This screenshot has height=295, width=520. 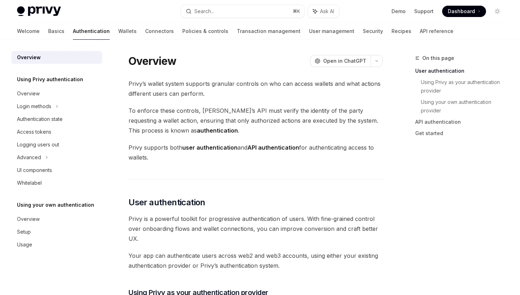 I want to click on span: ⌘ K, so click(x=296, y=11).